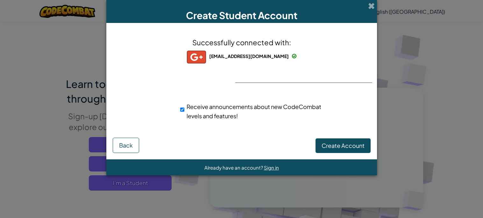 Image resolution: width=483 pixels, height=218 pixels. I want to click on a: Sign in, so click(271, 167).